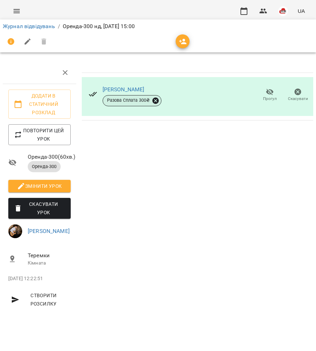 This screenshot has height=351, width=316. Describe the element at coordinates (302, 11) in the screenshot. I see `span: UA` at that location.